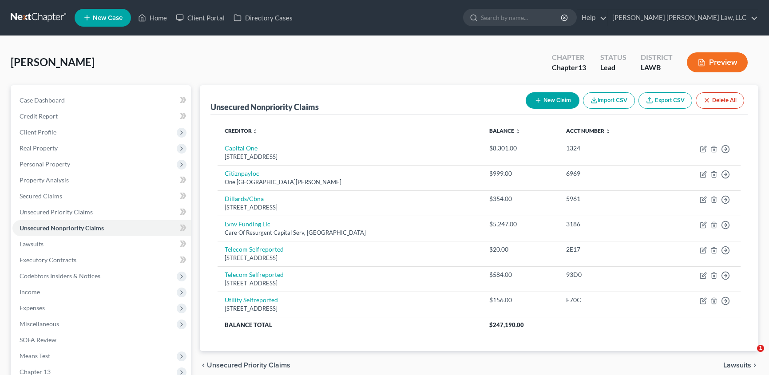 This screenshot has height=375, width=769. I want to click on div: District, so click(656, 57).